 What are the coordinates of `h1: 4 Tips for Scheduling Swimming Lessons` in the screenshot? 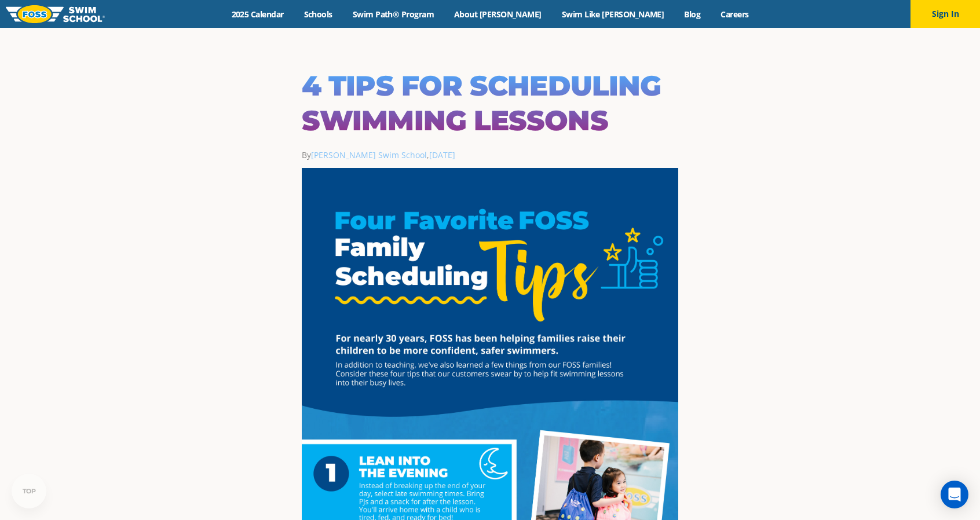 It's located at (490, 103).